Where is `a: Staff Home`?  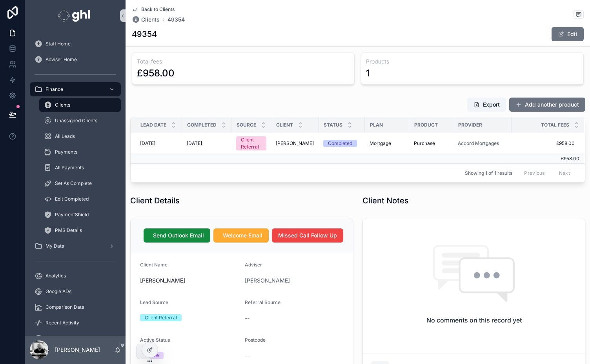 a: Staff Home is located at coordinates (75, 44).